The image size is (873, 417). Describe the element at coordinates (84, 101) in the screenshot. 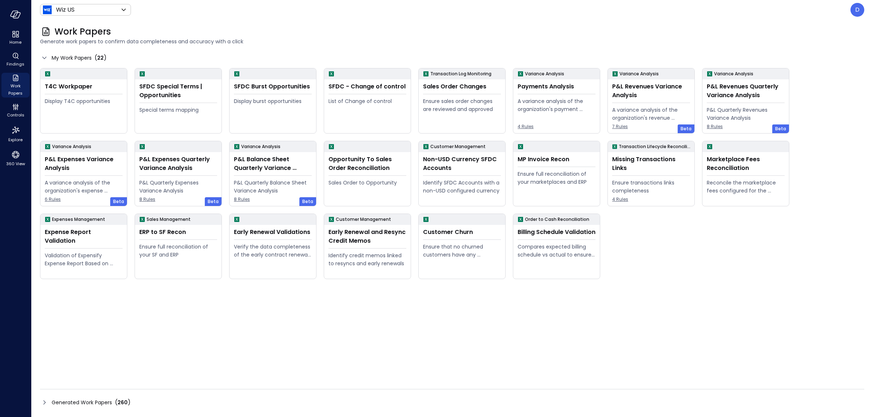

I see `div: Display T4C opportunities` at that location.